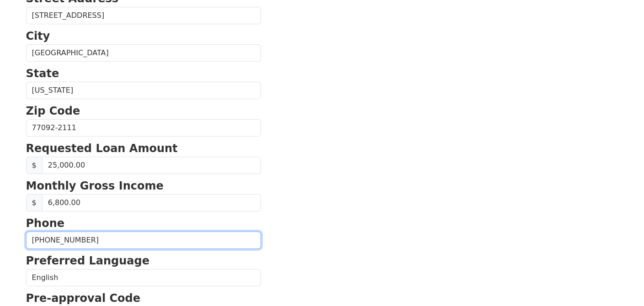 The width and height of the screenshot is (644, 306). What do you see at coordinates (83, 298) in the screenshot?
I see `strong: Pre-approval Code` at bounding box center [83, 298].